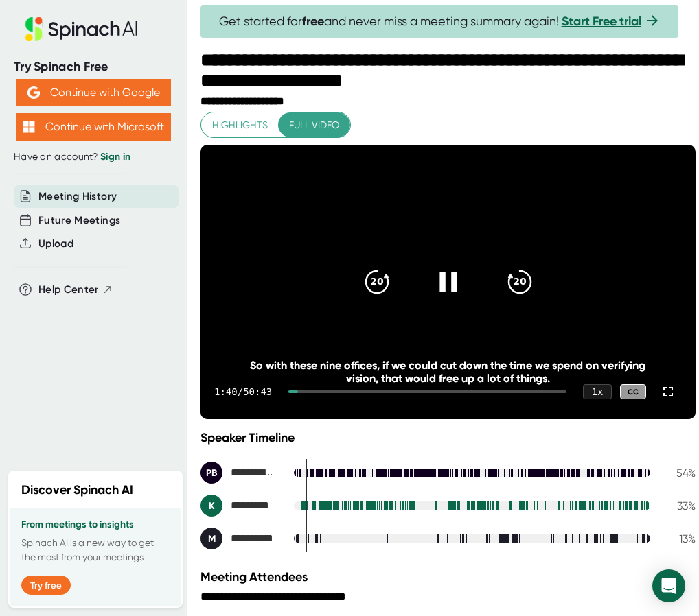 The height and width of the screenshot is (616, 699). What do you see at coordinates (96, 550) in the screenshot?
I see `p: Spinach AI is a new way to get the most from your meetings` at bounding box center [96, 550].